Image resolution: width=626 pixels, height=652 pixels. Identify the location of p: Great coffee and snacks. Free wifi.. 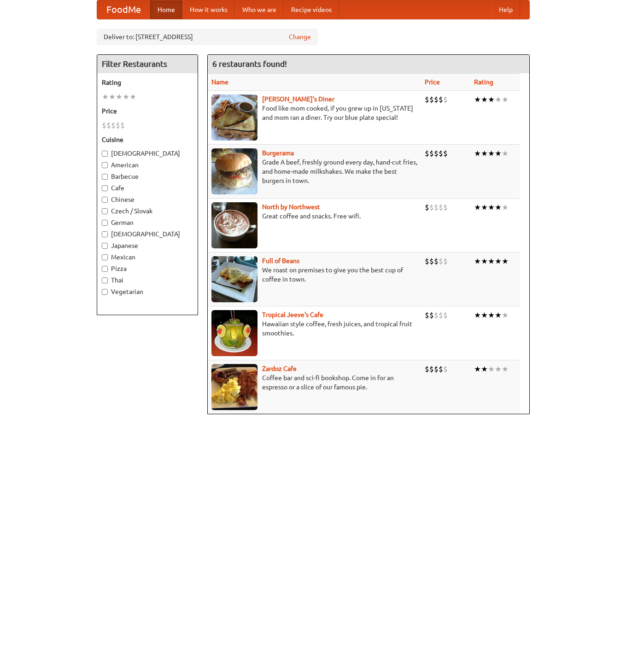
(314, 216).